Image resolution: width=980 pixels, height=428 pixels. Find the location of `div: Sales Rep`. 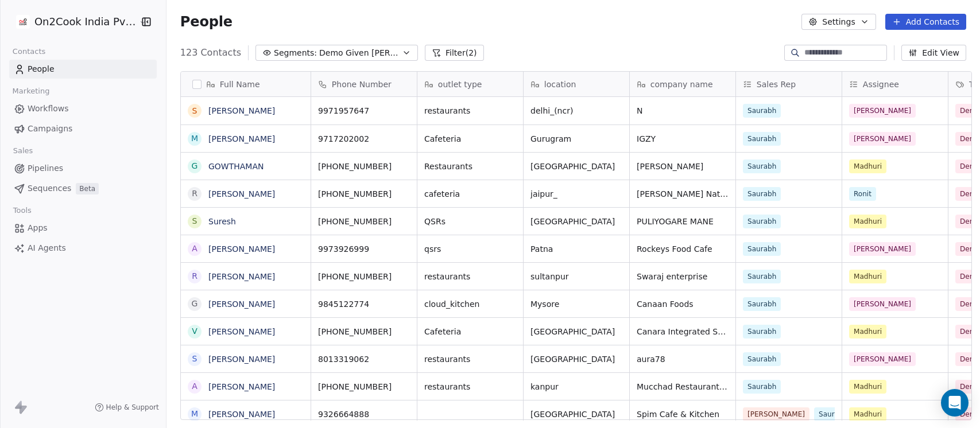

div: Sales Rep is located at coordinates (789, 84).